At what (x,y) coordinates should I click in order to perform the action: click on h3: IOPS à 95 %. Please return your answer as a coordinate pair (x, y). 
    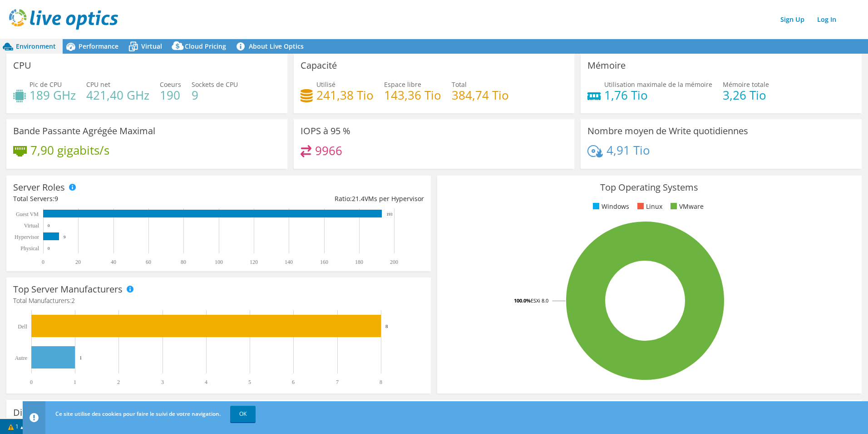
    Looking at the image, I should click on (326, 131).